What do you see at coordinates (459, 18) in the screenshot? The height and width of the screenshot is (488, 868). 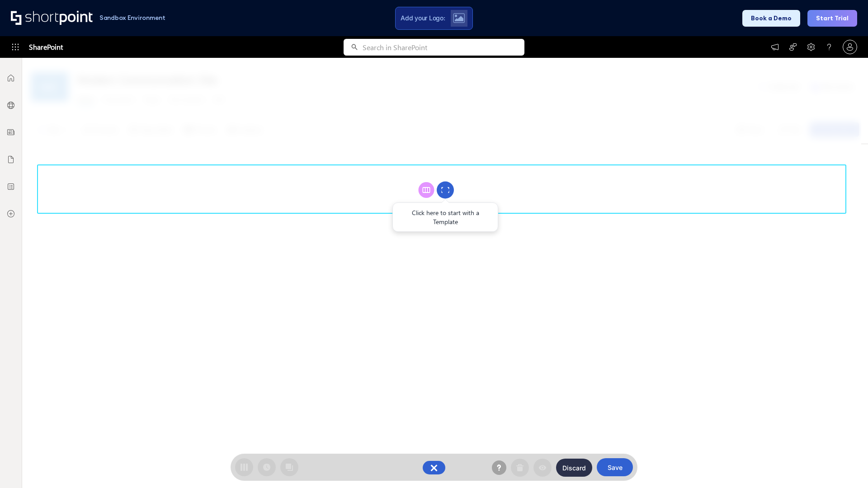 I see `img: Upload logo` at bounding box center [459, 18].